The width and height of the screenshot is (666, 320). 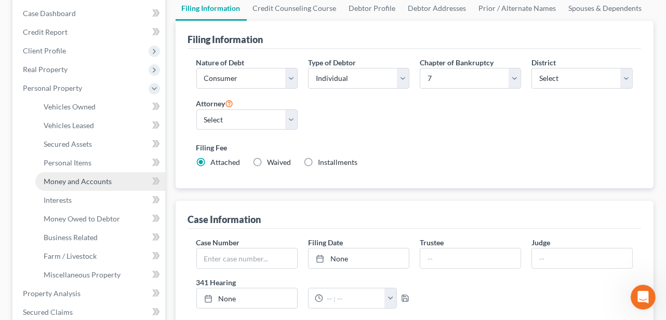 What do you see at coordinates (69, 125) in the screenshot?
I see `span: Vehicles Leased` at bounding box center [69, 125].